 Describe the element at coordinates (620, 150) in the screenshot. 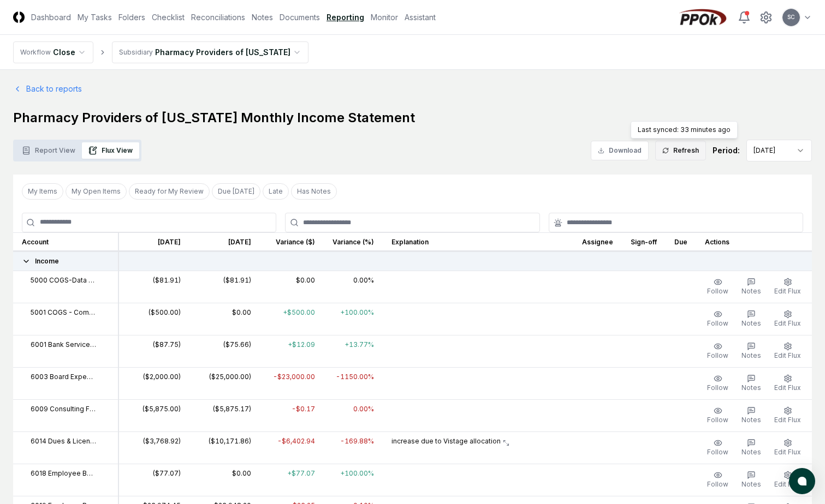

I see `button: Download` at that location.